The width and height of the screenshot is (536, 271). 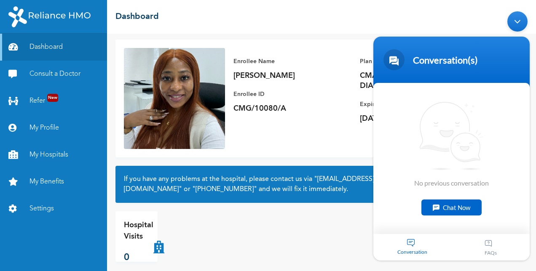 I want to click on p: Expires on, so click(x=419, y=104).